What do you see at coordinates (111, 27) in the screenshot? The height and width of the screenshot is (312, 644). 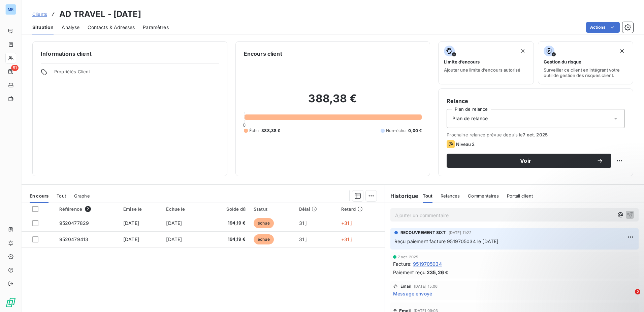 I see `span: Contacts & Adresses` at bounding box center [111, 27].